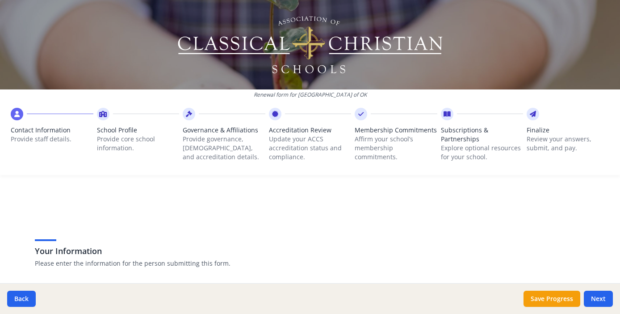 This screenshot has height=314, width=620. What do you see at coordinates (482, 152) in the screenshot?
I see `p: Explore optional resources for your school.` at bounding box center [482, 152].